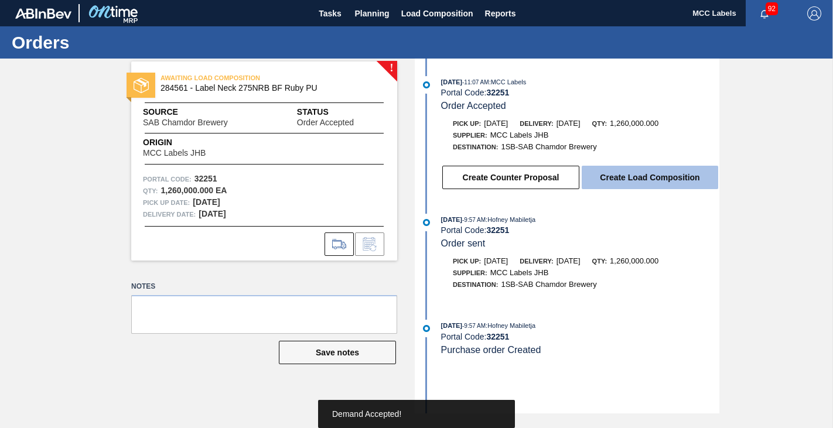 This screenshot has height=428, width=833. Describe the element at coordinates (650, 178) in the screenshot. I see `button: Create Load Composition` at that location.